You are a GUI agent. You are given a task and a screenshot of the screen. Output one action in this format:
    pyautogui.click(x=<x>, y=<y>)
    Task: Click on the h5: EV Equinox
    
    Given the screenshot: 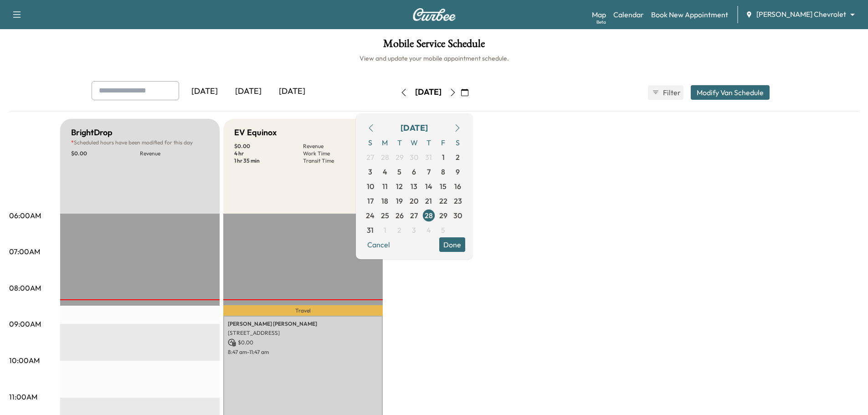 What is the action you would take?
    pyautogui.click(x=255, y=132)
    